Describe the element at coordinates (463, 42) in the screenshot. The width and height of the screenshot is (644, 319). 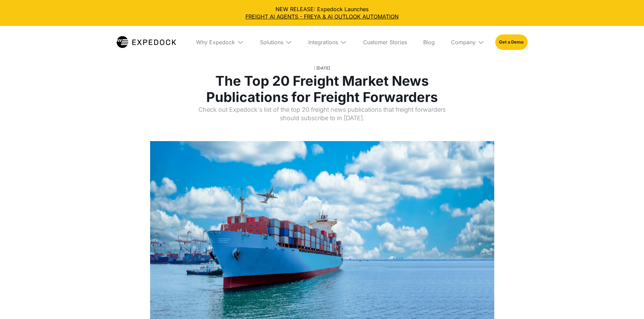
I see `div: Company` at that location.